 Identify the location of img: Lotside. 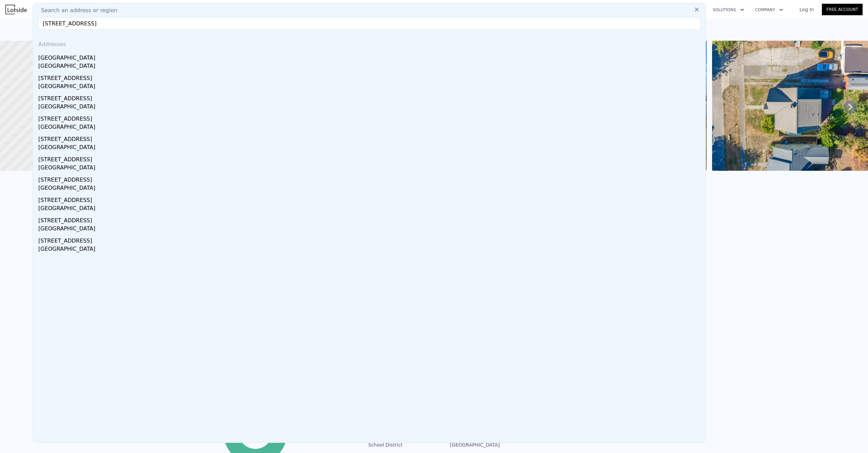
(16, 9).